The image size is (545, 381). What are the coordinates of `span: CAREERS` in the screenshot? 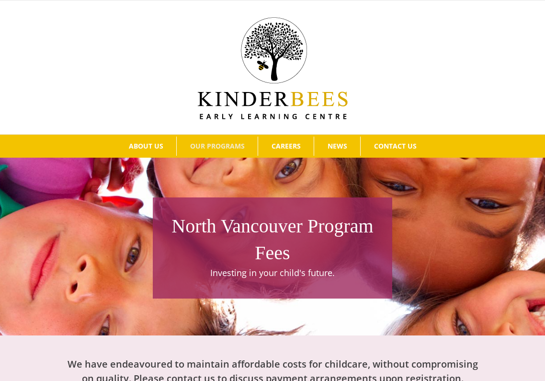 It's located at (286, 146).